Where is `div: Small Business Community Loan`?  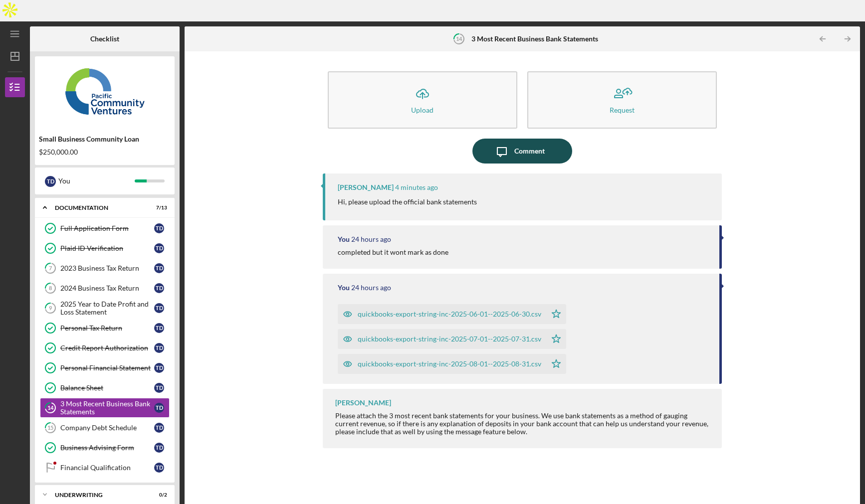
div: Small Business Community Loan is located at coordinates (105, 139).